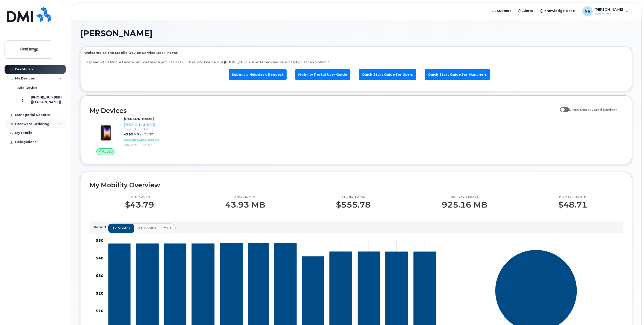 This screenshot has width=644, height=325. I want to click on a: Quick Start Guide for Managers, so click(457, 74).